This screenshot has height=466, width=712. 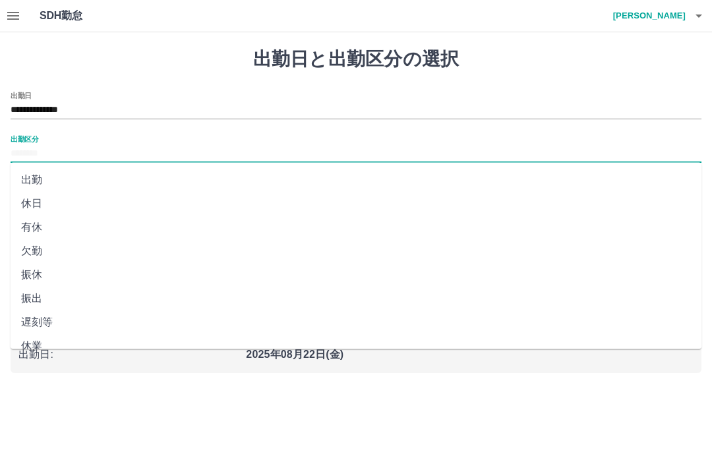 I want to click on li: 遅刻等, so click(x=356, y=322).